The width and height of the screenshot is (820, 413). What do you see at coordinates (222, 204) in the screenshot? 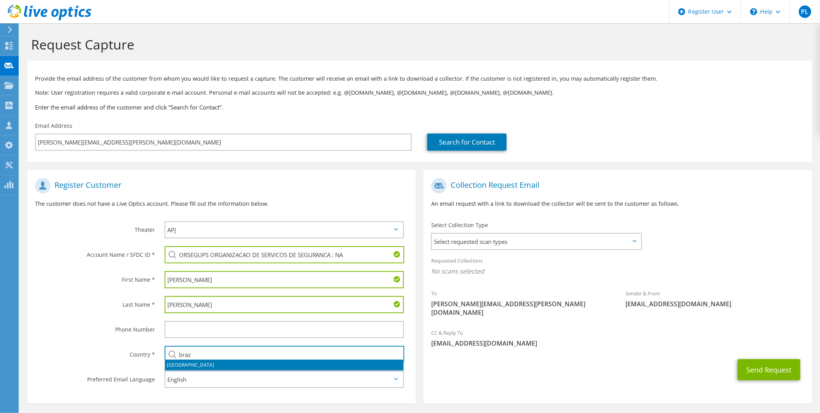
I see `p: The customer does not have a Live Optics account. Please fill out the information below.` at bounding box center [222, 204].